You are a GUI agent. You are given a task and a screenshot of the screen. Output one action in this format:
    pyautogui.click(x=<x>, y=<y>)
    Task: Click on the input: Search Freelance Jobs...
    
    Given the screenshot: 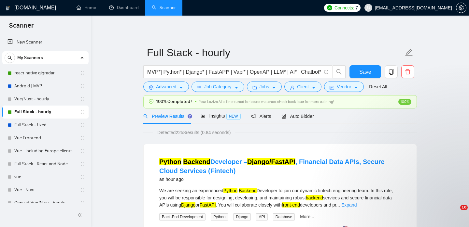 What is the action you would take?
    pyautogui.click(x=234, y=72)
    